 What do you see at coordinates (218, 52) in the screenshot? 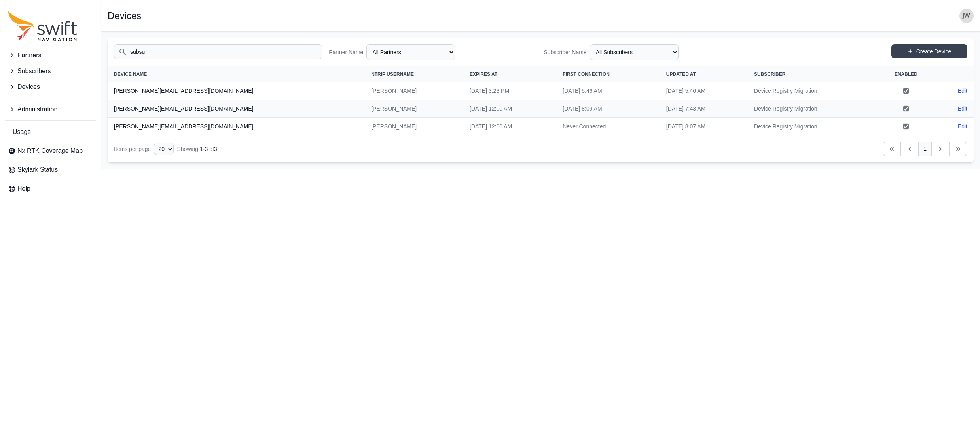
I see `input: Search` at bounding box center [218, 52].